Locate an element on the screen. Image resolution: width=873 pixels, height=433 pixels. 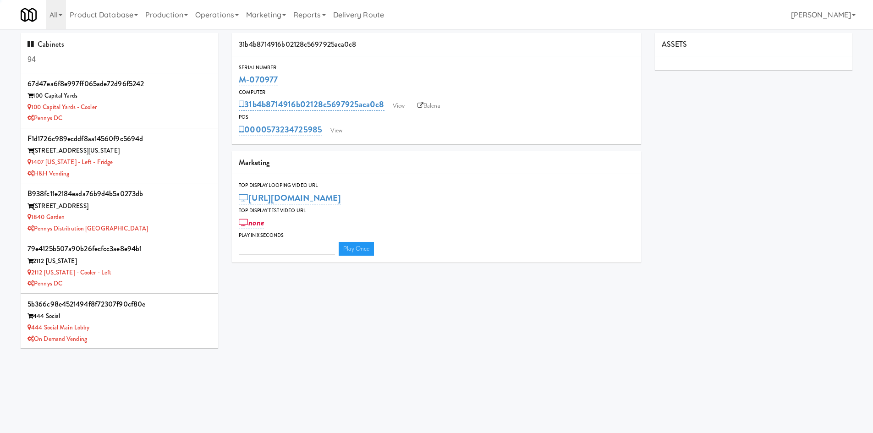
div: b938fc11e2184eada76b9d4b5a0273db is located at coordinates (119, 194).